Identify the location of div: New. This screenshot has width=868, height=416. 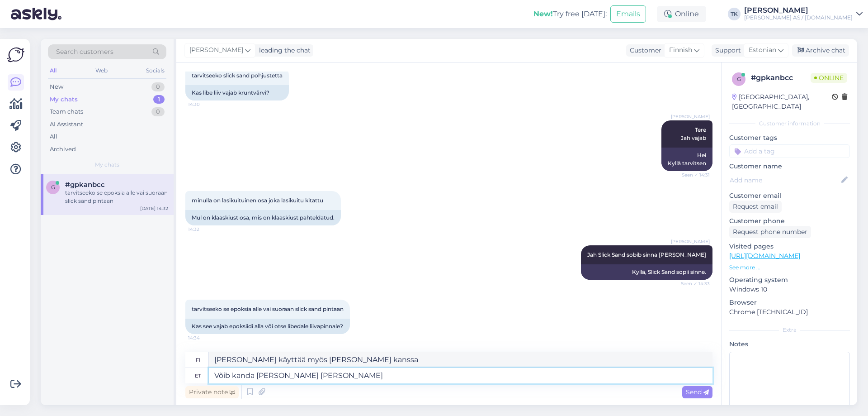
(56, 87).